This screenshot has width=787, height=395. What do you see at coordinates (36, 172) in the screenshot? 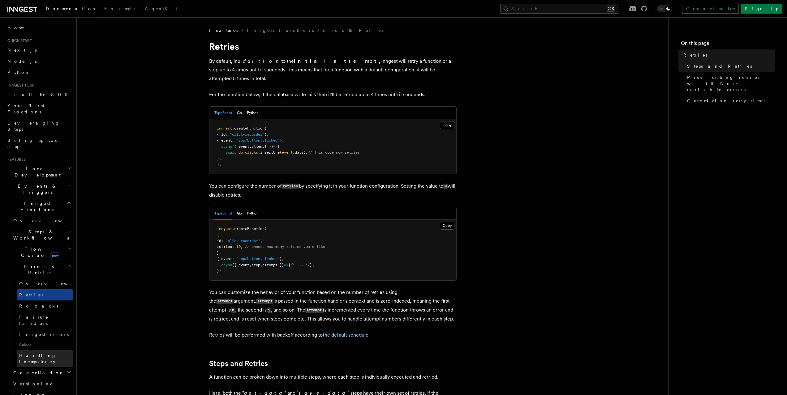
I see `span: Local Development` at bounding box center [36, 172].